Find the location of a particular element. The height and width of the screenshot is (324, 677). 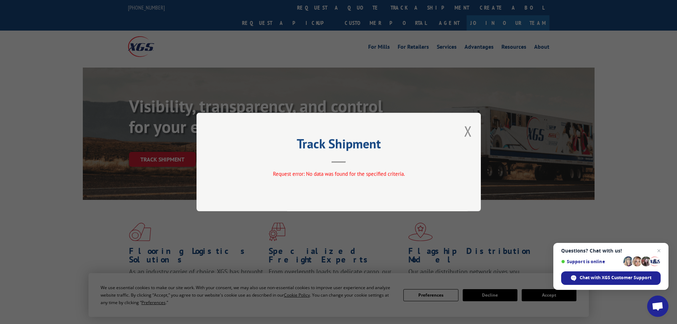

span: Chat with XGS Customer Support is located at coordinates (616, 278).